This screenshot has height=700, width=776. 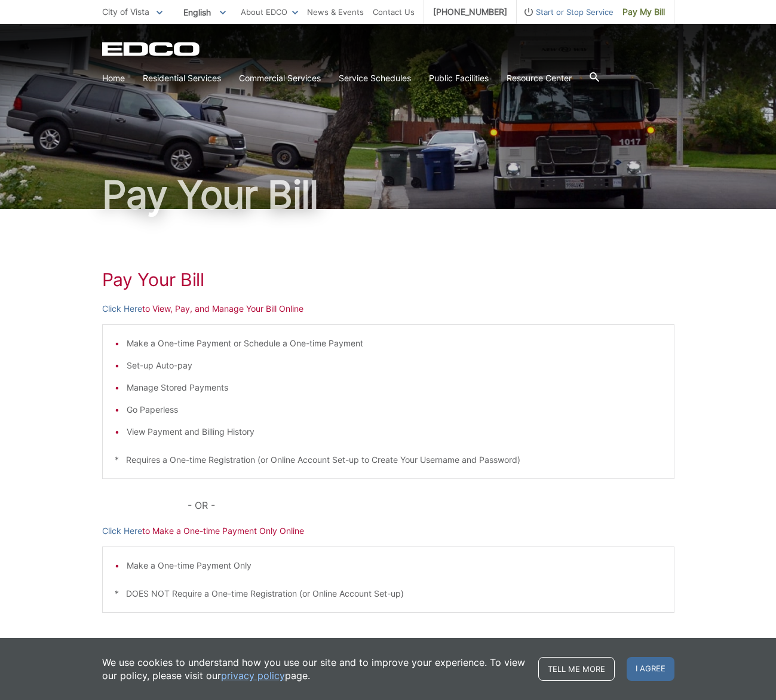 I want to click on a: Tell me more, so click(x=577, y=669).